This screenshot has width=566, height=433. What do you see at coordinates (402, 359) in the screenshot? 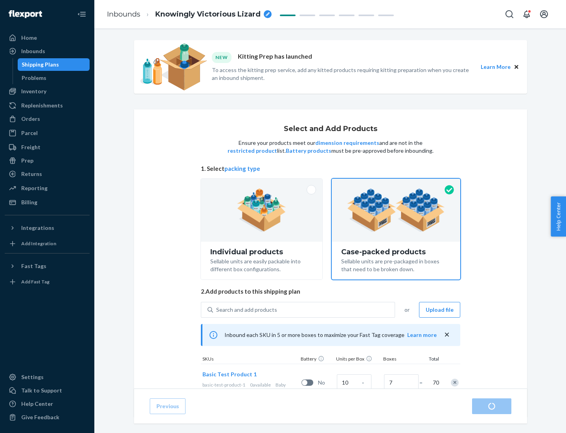
I see `div: Boxes` at bounding box center [402, 359].